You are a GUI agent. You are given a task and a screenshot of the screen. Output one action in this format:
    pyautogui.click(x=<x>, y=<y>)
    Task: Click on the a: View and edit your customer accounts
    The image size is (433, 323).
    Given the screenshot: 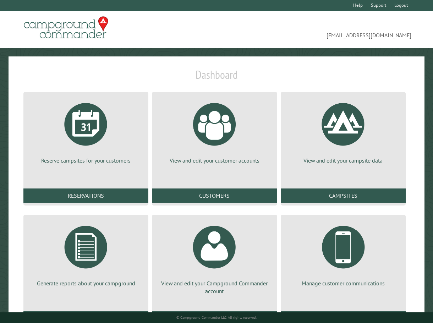 What is the action you would take?
    pyautogui.click(x=214, y=131)
    